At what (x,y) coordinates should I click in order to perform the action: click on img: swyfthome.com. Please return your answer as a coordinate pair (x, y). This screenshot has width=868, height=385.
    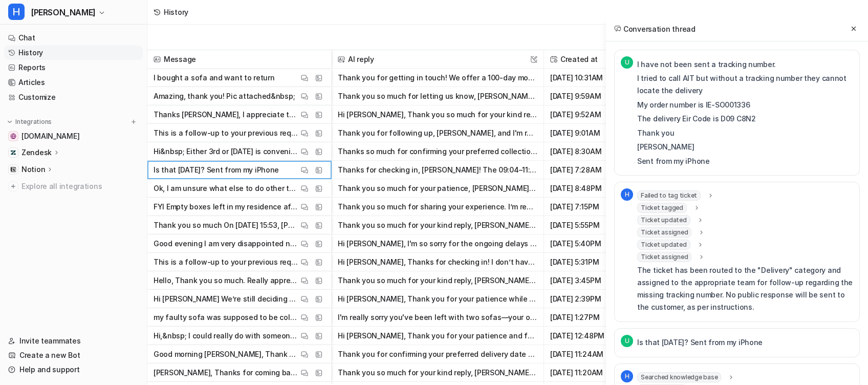
    Looking at the image, I should click on (14, 136).